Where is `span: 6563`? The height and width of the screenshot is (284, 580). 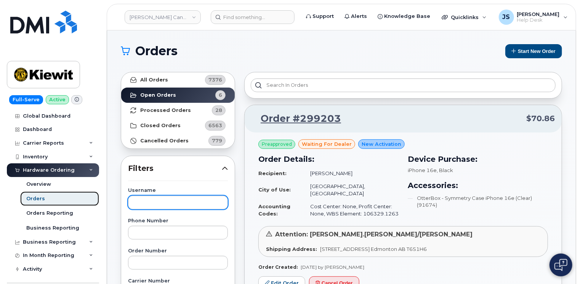
span: 6563 is located at coordinates (215, 125).